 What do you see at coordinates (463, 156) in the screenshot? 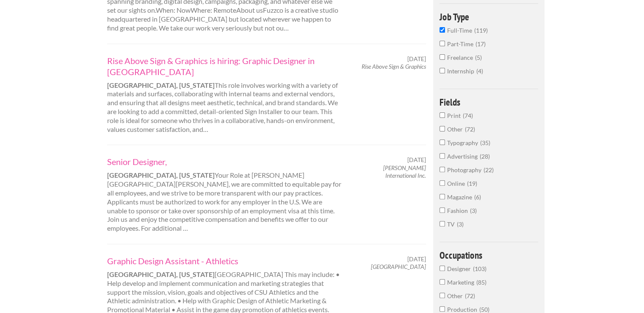
I see `span: Advertising` at bounding box center [463, 156].